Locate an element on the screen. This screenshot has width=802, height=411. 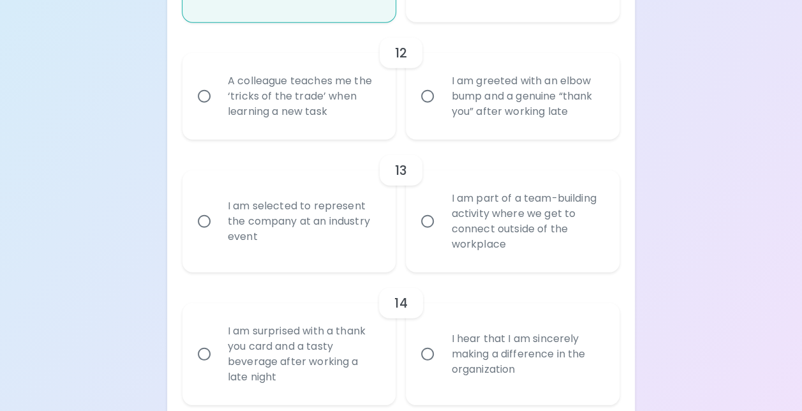
h6: 14 is located at coordinates (401, 303).